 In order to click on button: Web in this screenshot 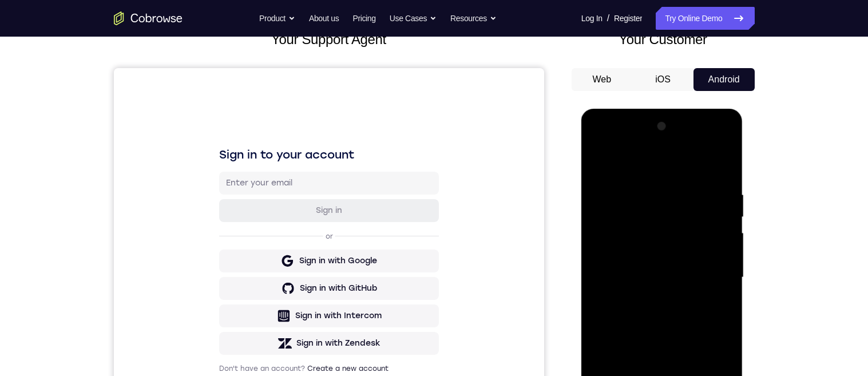, I will do `click(602, 79)`.